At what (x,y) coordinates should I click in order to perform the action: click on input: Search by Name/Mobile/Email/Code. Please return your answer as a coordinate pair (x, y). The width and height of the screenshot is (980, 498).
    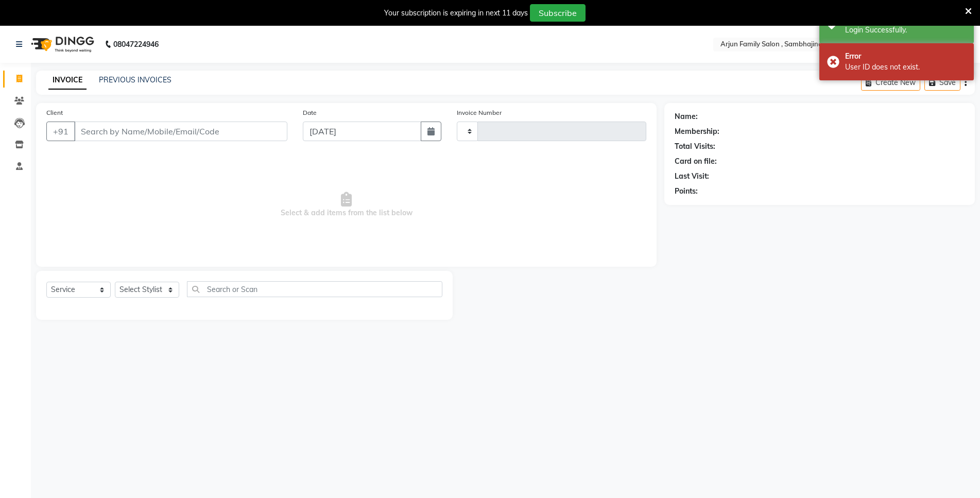
    Looking at the image, I should click on (181, 131).